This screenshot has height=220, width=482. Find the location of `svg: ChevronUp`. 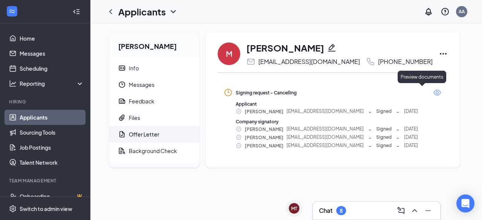

svg: ChevronUp is located at coordinates (414, 211).